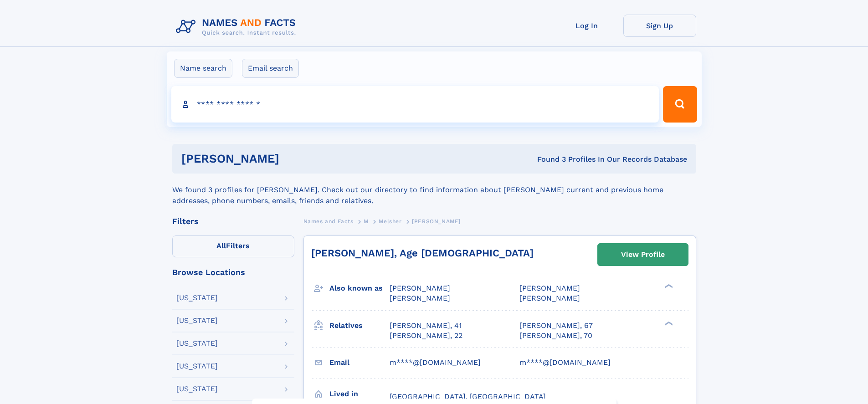 Image resolution: width=868 pixels, height=404 pixels. I want to click on a: View Profile, so click(643, 255).